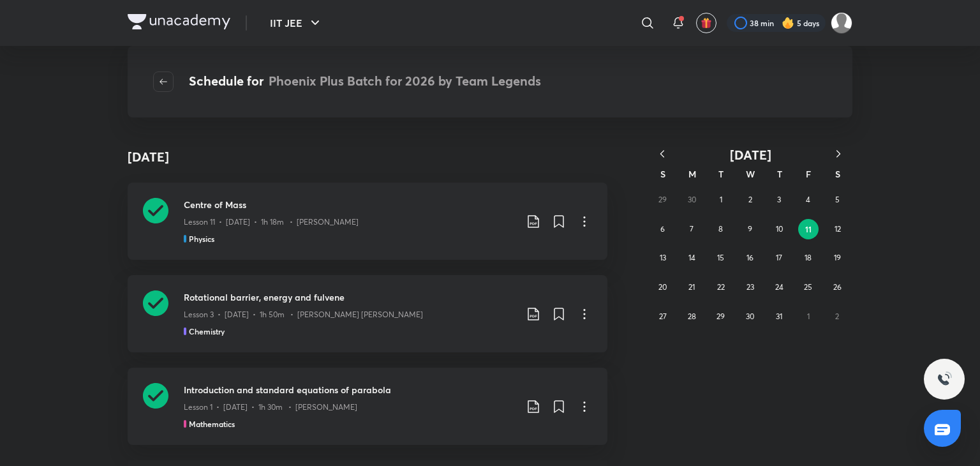  Describe the element at coordinates (663, 316) in the screenshot. I see `abbr: July 27, 2025` at that location.